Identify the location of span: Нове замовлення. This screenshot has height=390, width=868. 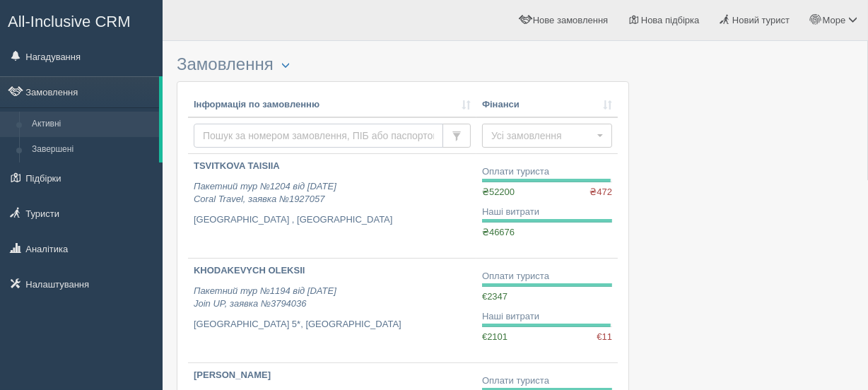
(570, 19).